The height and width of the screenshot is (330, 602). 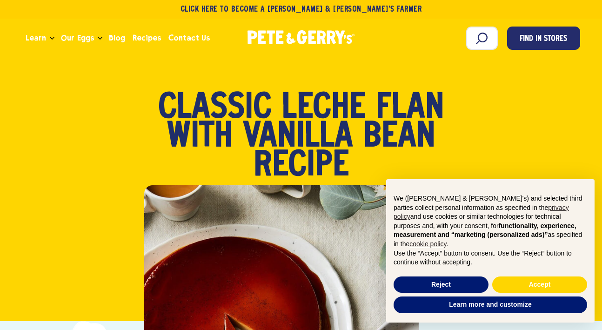 What do you see at coordinates (298, 137) in the screenshot?
I see `span: Vanilla` at bounding box center [298, 137].